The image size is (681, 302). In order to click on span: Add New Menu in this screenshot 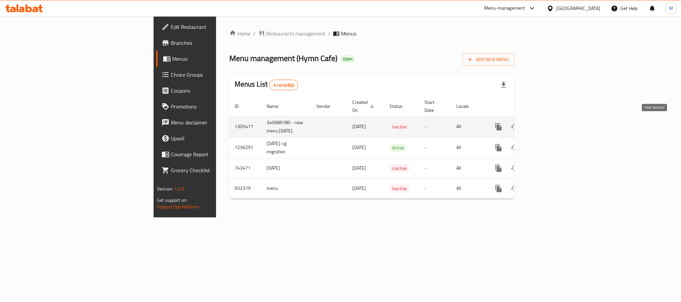, I will do `click(488, 59)`.